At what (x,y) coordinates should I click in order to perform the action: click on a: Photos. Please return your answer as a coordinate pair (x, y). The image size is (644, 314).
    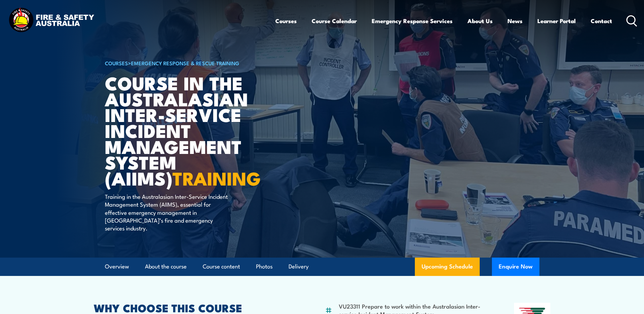
    Looking at the image, I should click on (264, 267).